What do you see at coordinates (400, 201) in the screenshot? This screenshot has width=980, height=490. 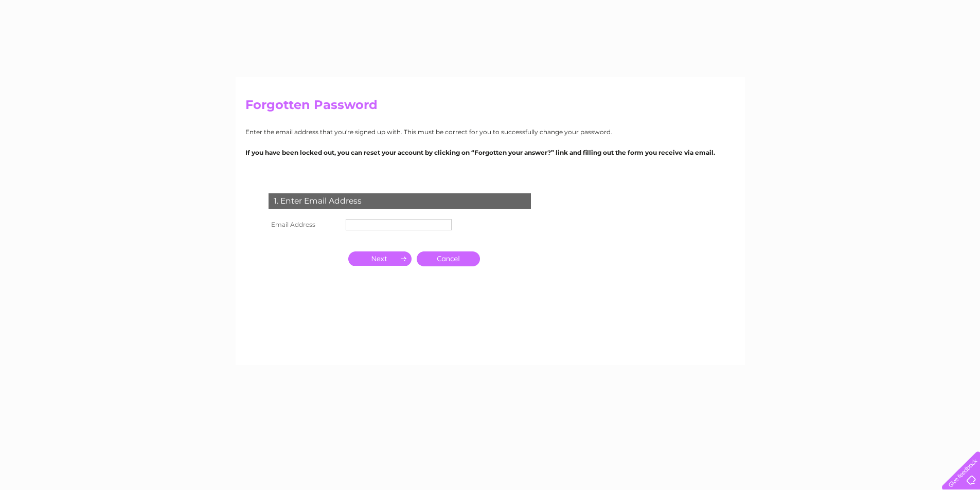 I see `div: 1. Enter Email Address` at bounding box center [400, 201].